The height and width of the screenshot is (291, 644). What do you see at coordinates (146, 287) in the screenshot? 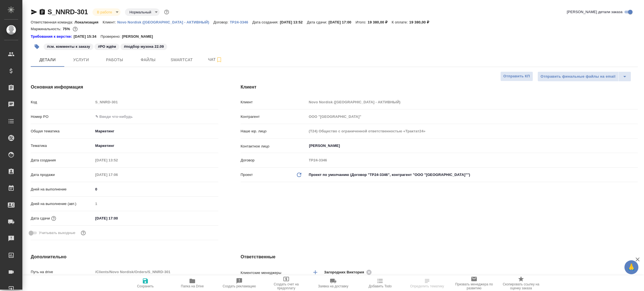
I see `span: Сохранить` at bounding box center [146, 287].